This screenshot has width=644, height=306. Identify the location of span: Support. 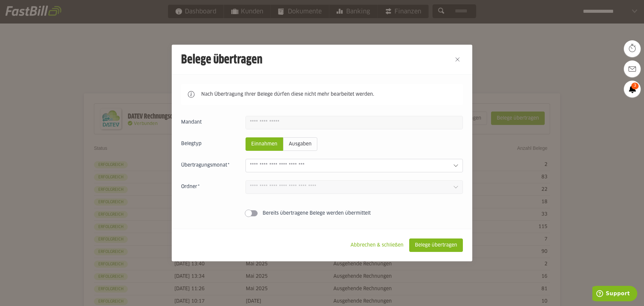
(25, 8).